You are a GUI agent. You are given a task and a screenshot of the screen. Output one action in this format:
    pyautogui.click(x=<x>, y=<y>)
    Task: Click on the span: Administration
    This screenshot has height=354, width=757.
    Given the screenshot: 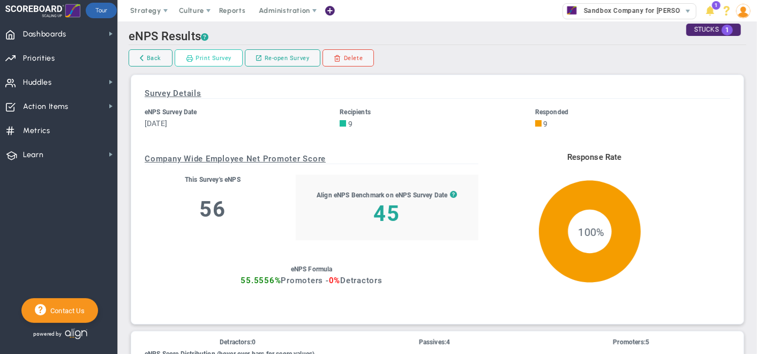 What is the action you would take?
    pyautogui.click(x=284, y=10)
    